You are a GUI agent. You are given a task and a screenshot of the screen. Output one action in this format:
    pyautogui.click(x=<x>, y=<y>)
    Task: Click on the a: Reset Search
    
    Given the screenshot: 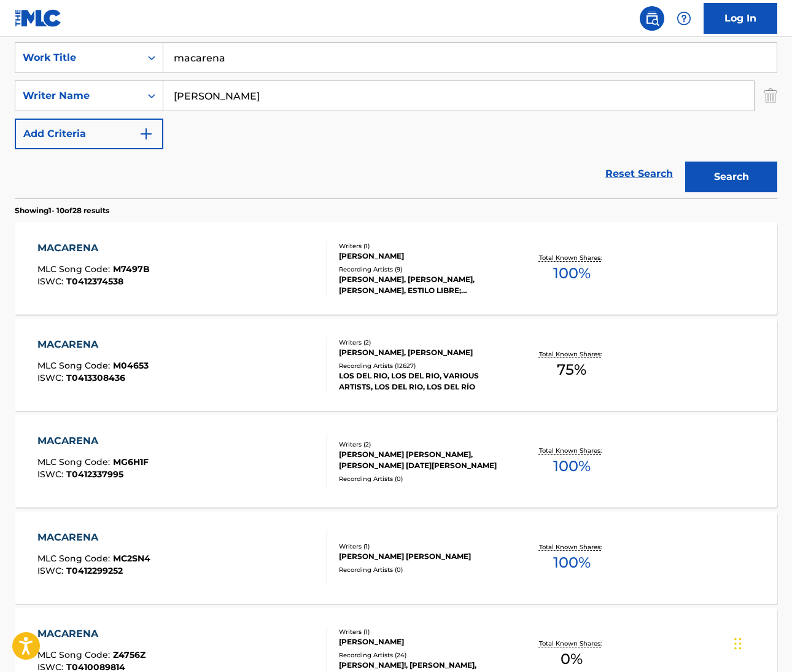 What is the action you would take?
    pyautogui.click(x=639, y=174)
    